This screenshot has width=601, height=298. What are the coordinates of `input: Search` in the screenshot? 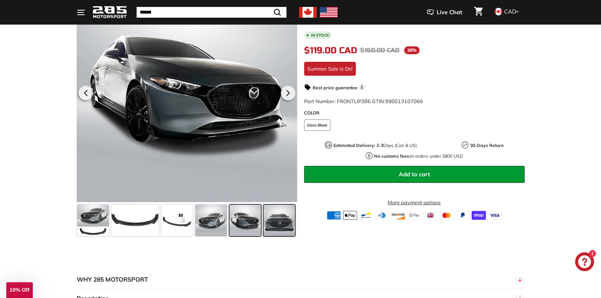 It's located at (211, 12).